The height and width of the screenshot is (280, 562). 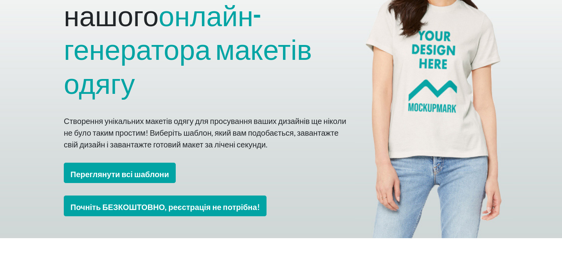 What do you see at coordinates (165, 207) in the screenshot?
I see `font: Почніть БЕЗКОШТОВНО, реєстрація не потрібна!` at bounding box center [165, 207].